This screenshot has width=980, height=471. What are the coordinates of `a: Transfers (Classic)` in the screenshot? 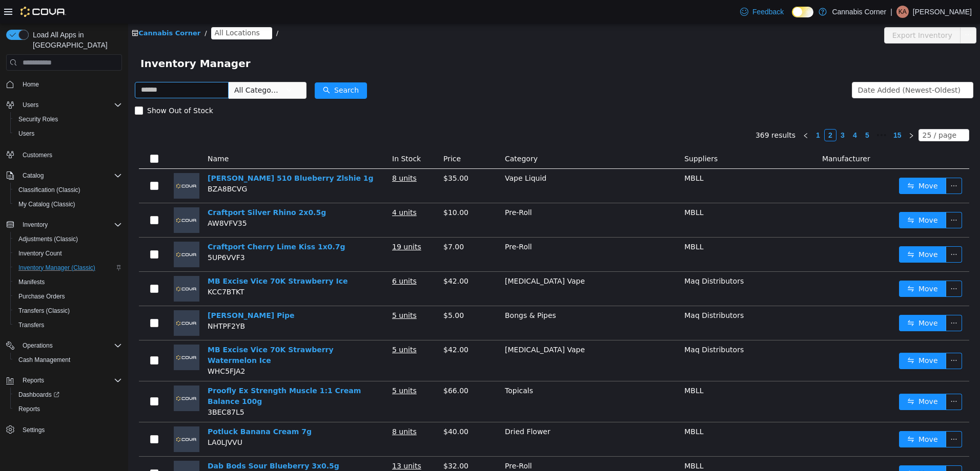 It's located at (44, 311).